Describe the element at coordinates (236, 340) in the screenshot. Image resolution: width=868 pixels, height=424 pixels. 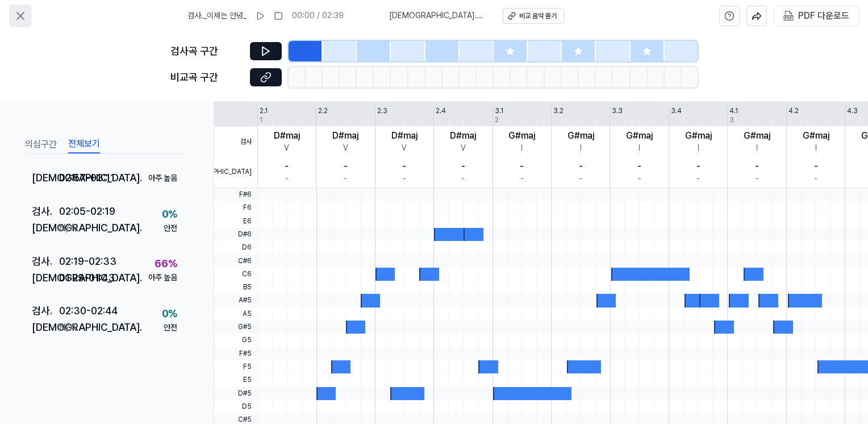
I see `span: G5` at that location.